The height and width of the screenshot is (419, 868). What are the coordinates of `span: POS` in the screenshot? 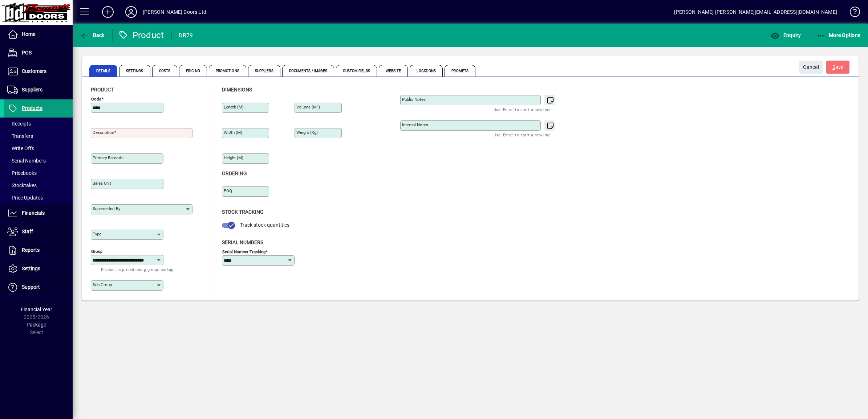 It's located at (27, 52).